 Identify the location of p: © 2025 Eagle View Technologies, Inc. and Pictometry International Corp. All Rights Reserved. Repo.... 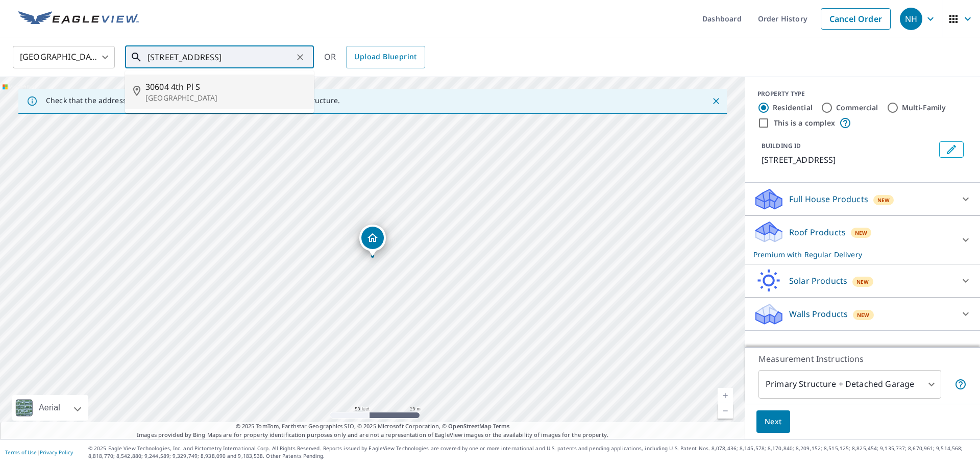
(531, 453).